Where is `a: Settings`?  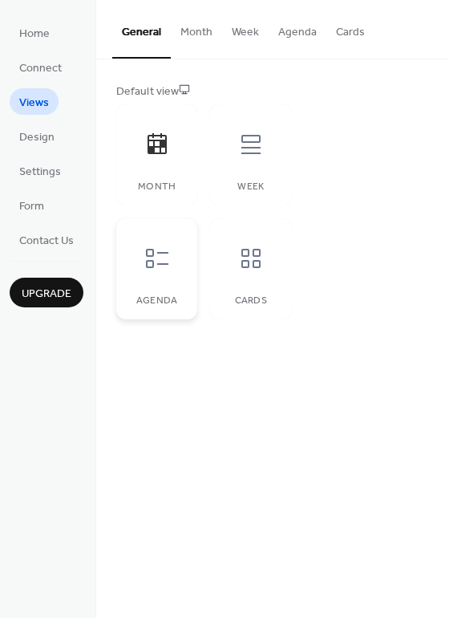
a: Settings is located at coordinates (40, 170).